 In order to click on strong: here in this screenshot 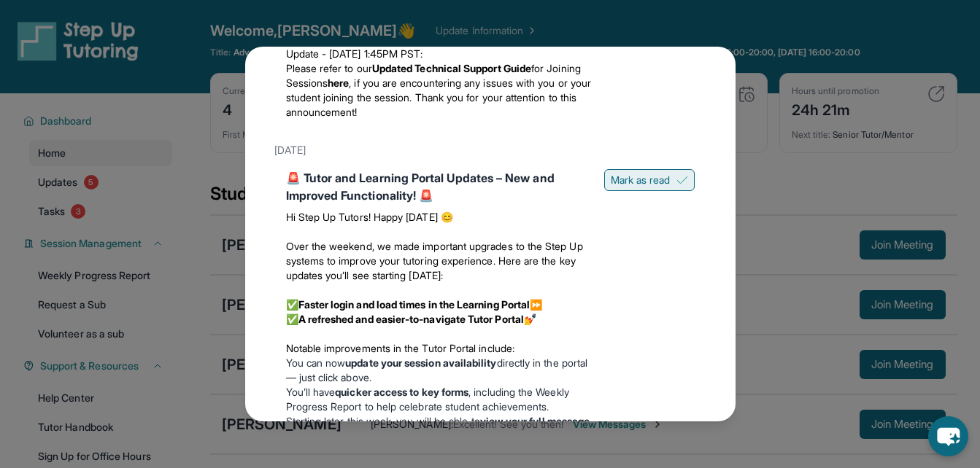, I will do `click(338, 83)`.